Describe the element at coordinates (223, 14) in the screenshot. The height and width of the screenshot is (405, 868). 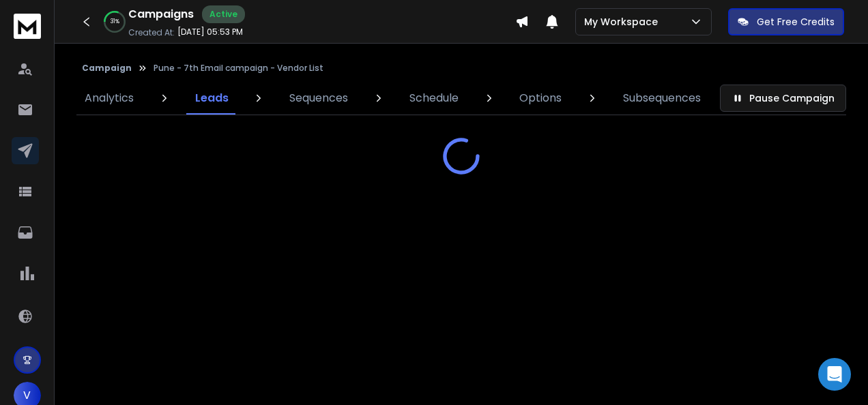
I see `div: Active` at that location.